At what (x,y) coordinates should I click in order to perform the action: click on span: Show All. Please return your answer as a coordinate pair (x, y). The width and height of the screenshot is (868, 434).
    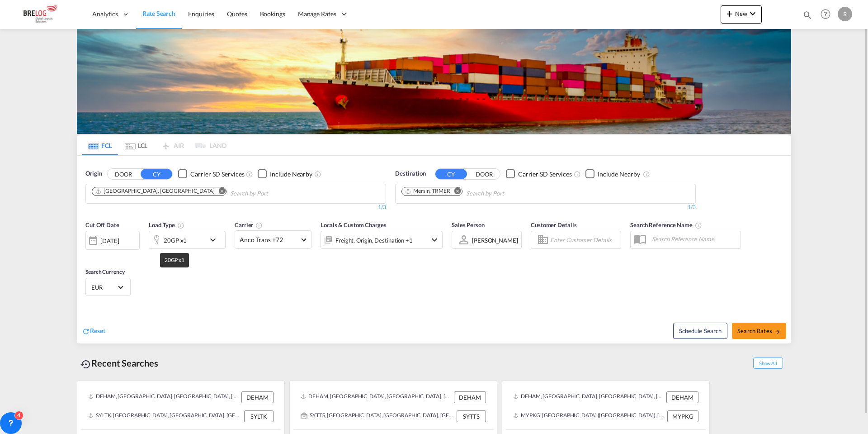
    Looking at the image, I should click on (768, 363).